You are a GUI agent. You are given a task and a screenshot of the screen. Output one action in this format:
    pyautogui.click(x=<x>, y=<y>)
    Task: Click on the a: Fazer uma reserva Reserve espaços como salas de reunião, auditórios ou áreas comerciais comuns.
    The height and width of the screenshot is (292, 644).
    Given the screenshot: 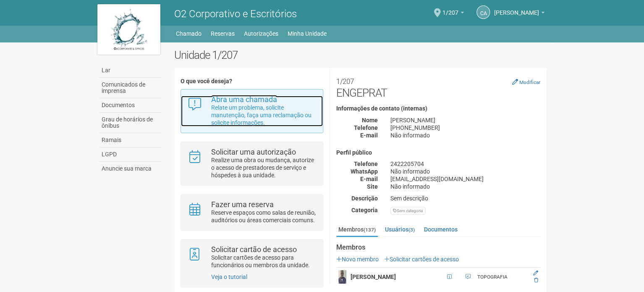 What is the action you would take?
    pyautogui.click(x=252, y=212)
    